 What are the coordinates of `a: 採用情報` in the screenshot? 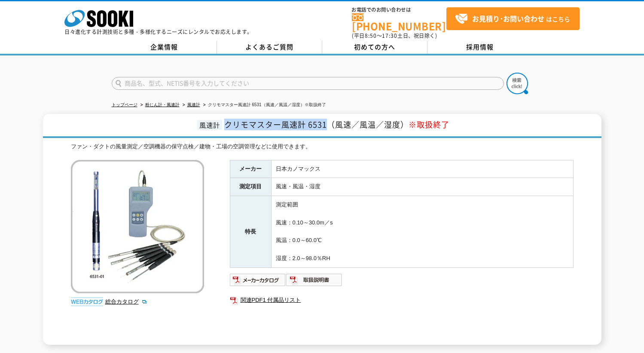 It's located at (480, 47).